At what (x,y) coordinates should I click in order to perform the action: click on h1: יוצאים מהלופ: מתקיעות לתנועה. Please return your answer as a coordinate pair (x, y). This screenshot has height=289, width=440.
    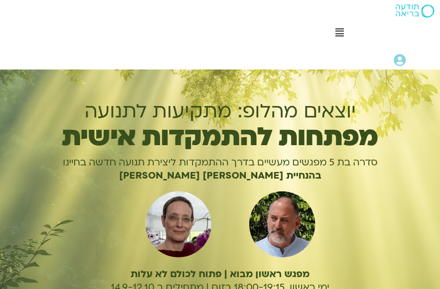
    Looking at the image, I should click on (220, 111).